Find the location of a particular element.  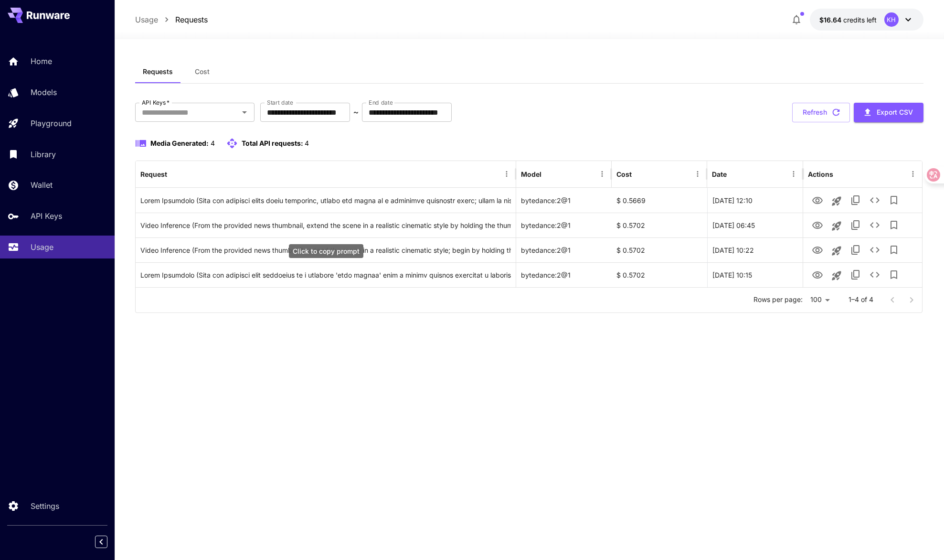

p: Playground is located at coordinates (51, 123).